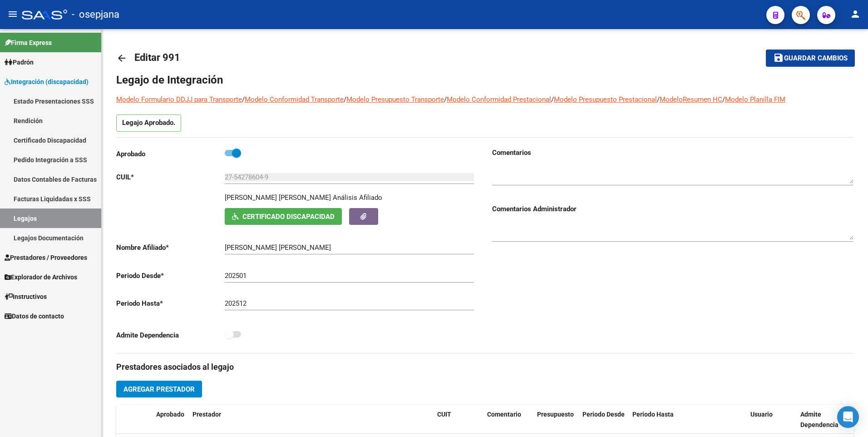  Describe the element at coordinates (311, 420) in the screenshot. I see `datatable-header-cell: Prestador` at that location.